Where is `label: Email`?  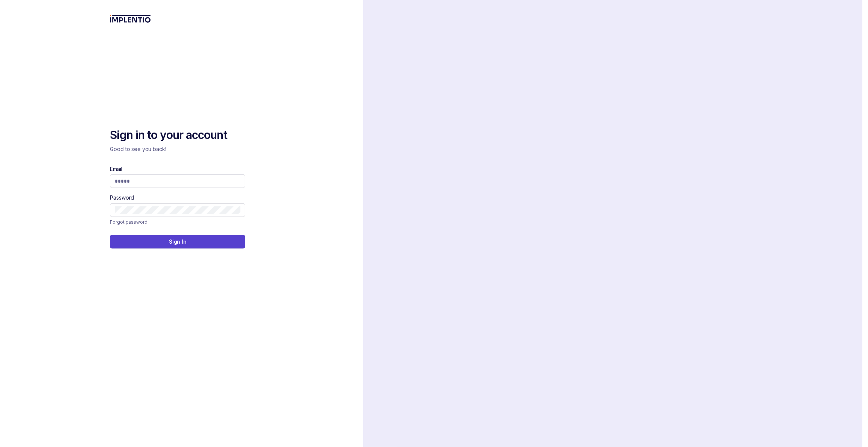
label: Email is located at coordinates (116, 169).